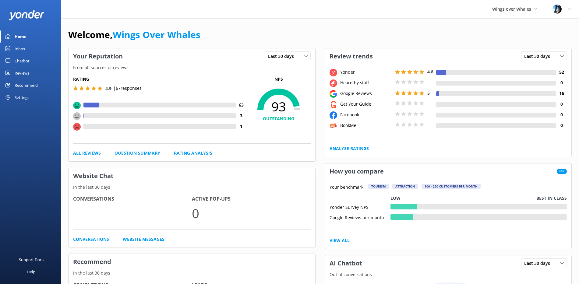 The height and width of the screenshot is (284, 579). Describe the element at coordinates (98, 56) in the screenshot. I see `h3: Your Reputation` at that location.